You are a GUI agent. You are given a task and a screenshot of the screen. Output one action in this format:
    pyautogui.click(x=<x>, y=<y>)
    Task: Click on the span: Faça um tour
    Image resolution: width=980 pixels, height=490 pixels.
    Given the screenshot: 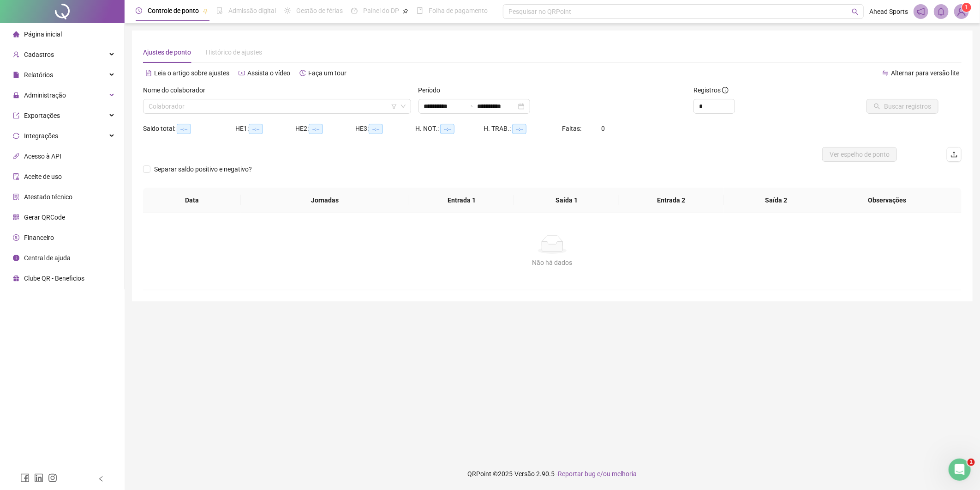 What is the action you would take?
    pyautogui.click(x=327, y=73)
    